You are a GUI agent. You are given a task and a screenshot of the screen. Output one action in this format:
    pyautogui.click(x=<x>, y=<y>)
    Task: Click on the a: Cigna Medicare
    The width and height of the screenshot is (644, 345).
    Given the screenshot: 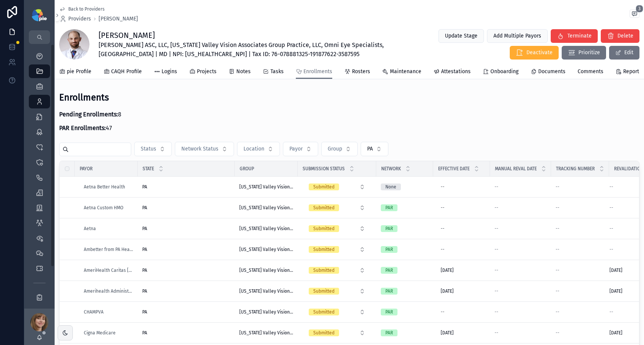 What is the action you would take?
    pyautogui.click(x=109, y=332)
    